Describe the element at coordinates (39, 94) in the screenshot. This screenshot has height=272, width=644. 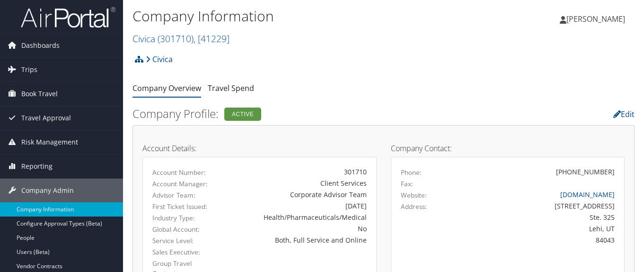
I see `span: Book Travel` at that location.